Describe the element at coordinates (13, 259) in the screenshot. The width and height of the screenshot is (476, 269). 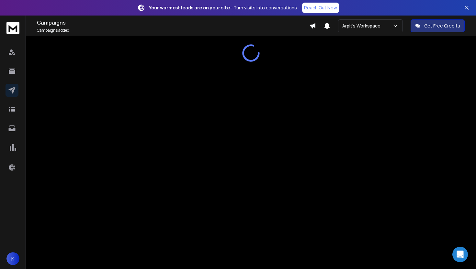
I see `button: K` at that location.